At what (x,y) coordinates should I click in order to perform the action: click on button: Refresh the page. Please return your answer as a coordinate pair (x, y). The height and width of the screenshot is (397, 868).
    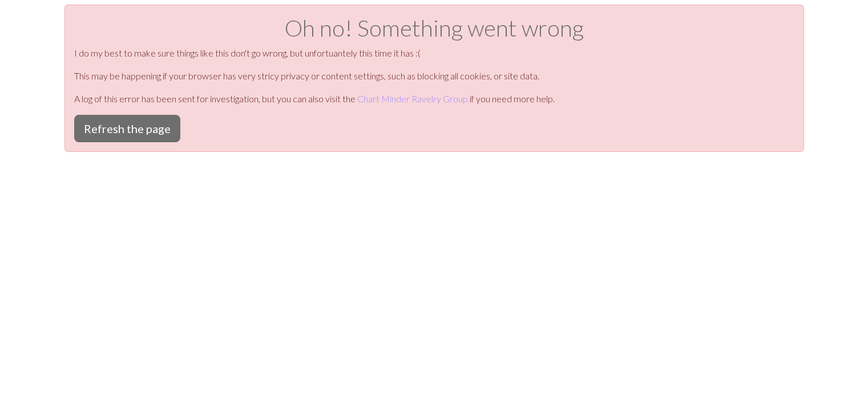
    Looking at the image, I should click on (127, 129).